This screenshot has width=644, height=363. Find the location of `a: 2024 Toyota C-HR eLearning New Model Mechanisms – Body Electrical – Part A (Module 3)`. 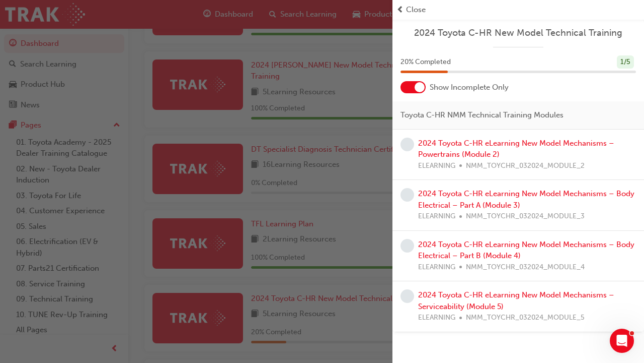

a: 2024 Toyota C-HR eLearning New Model Mechanisms – Body Electrical – Part A (Module 3) is located at coordinates (526, 199).